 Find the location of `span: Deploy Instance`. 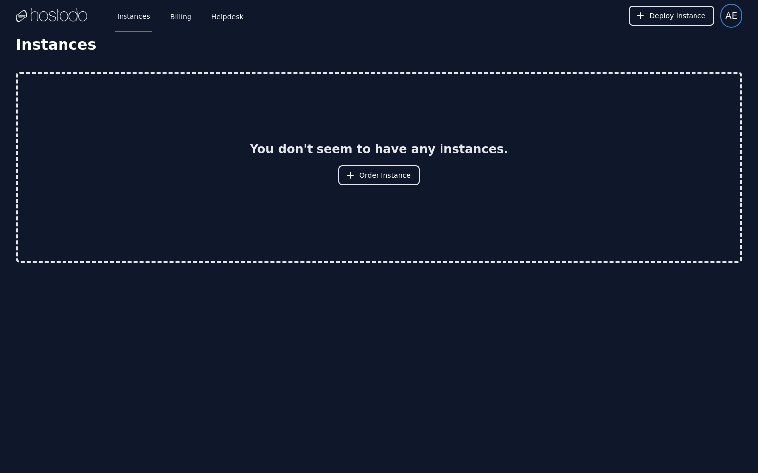

span: Deploy Instance is located at coordinates (677, 16).